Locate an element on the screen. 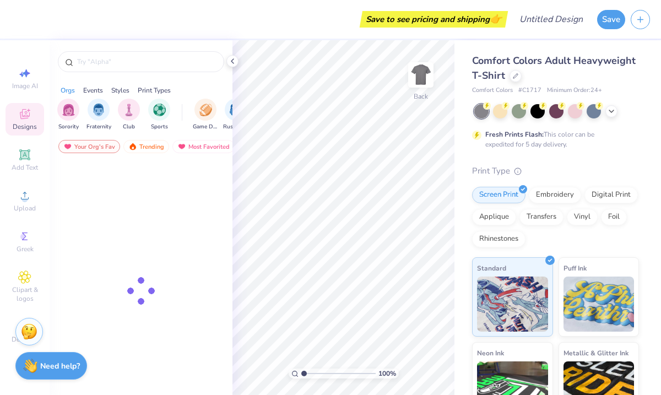 The height and width of the screenshot is (395, 661). span: 100 % is located at coordinates (387, 374).